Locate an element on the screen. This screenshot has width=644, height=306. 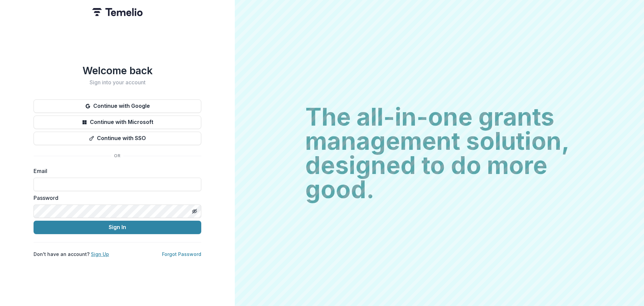
img: Temelio is located at coordinates (117, 12).